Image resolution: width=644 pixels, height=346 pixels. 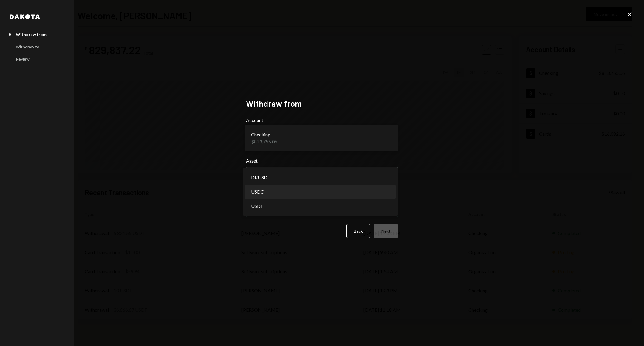 What do you see at coordinates (31, 34) in the screenshot?
I see `div: Withdraw from` at bounding box center [31, 34].